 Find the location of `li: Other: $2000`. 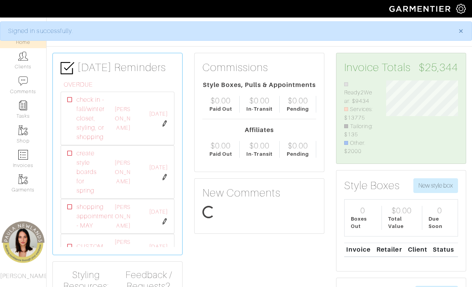

li: Other: $2000 is located at coordinates (359, 147).